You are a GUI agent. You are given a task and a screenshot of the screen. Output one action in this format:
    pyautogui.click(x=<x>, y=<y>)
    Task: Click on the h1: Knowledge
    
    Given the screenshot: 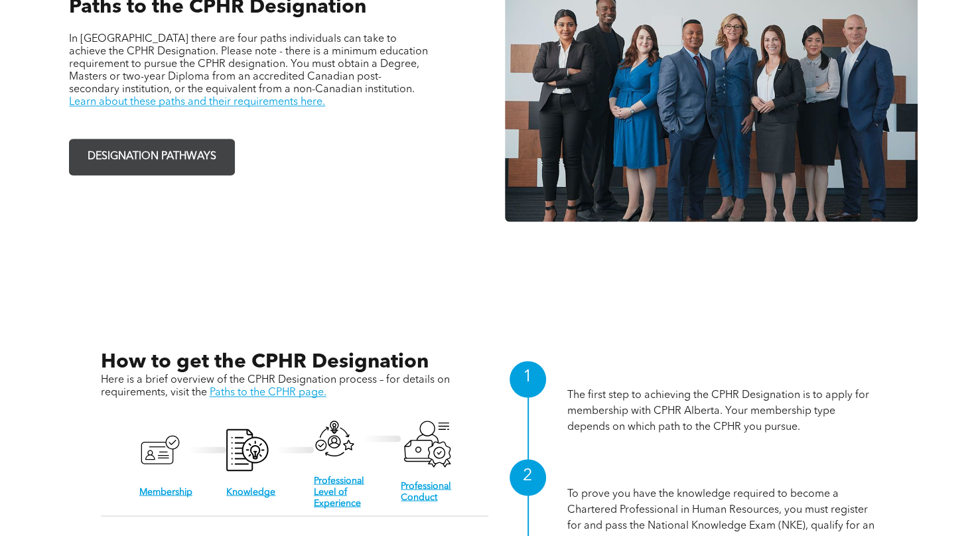 What is the action you would take?
    pyautogui.click(x=721, y=475)
    